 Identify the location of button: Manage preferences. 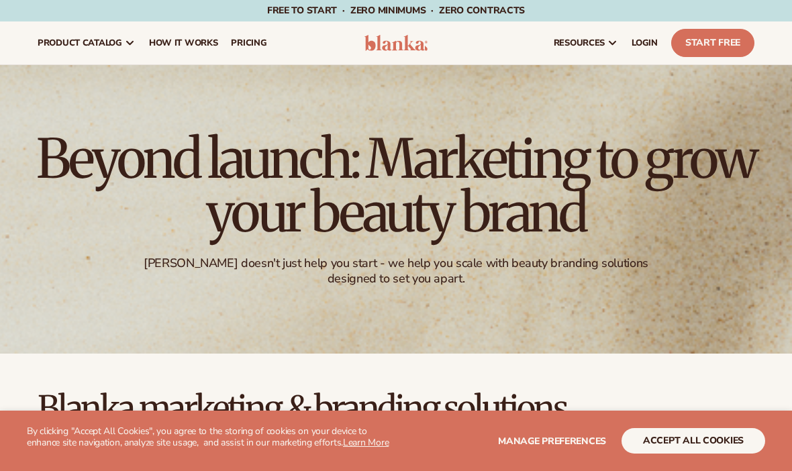
(552, 441).